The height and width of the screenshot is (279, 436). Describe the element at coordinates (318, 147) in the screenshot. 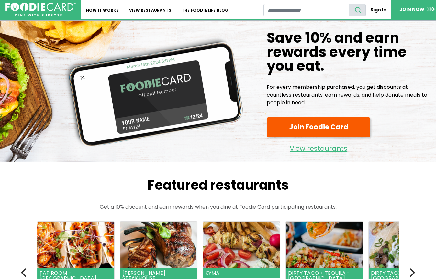

I see `a: View restaurants` at that location.